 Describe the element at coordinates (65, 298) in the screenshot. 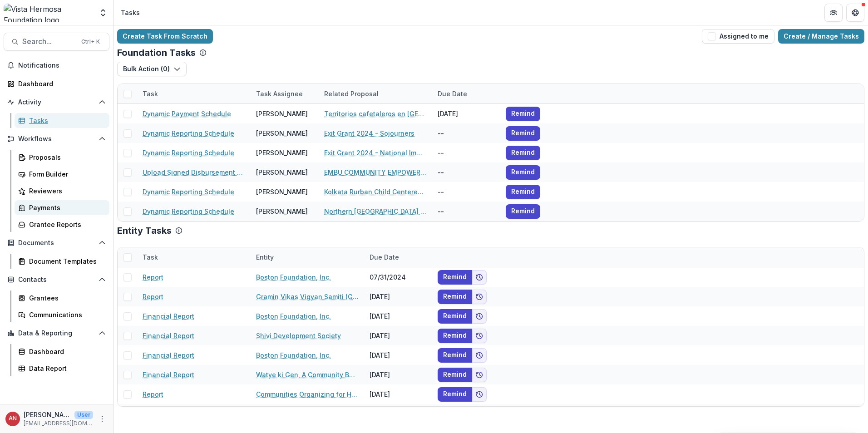

I see `div: Grantees` at that location.